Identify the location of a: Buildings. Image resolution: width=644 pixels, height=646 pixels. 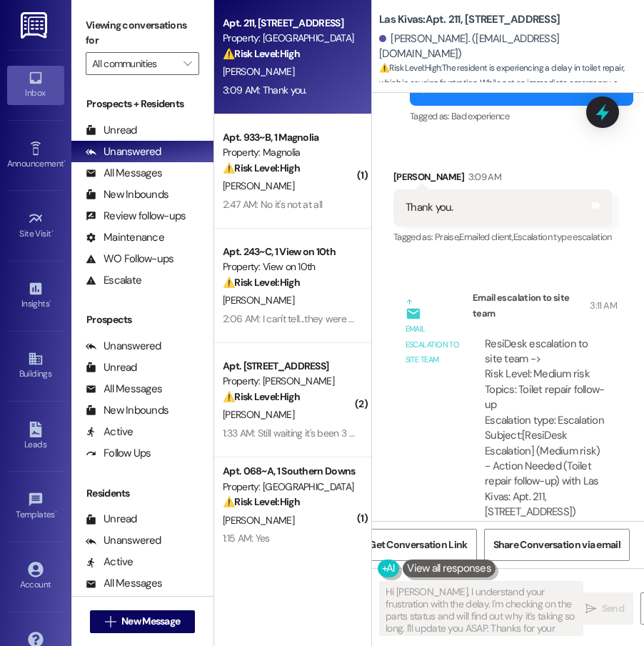
(36, 366).